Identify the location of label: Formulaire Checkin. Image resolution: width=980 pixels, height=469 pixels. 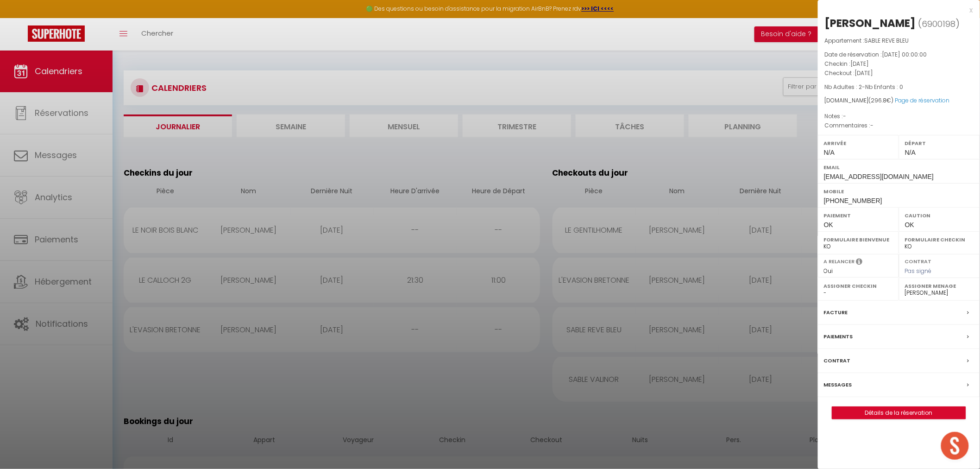
(939, 240).